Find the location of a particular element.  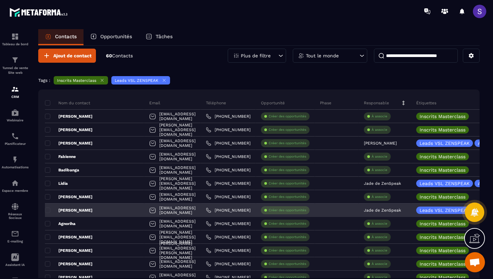

p: Agnoriha is located at coordinates (60, 224).